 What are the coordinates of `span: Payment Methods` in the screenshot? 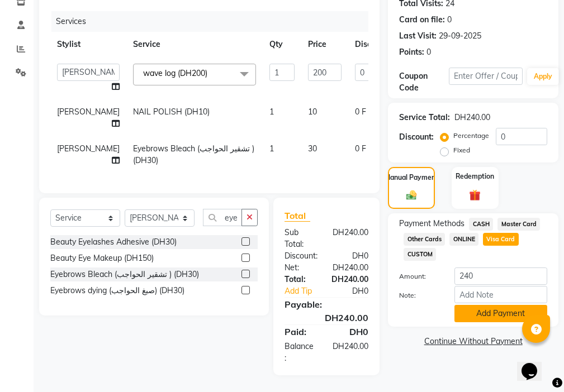 It's located at (432, 224).